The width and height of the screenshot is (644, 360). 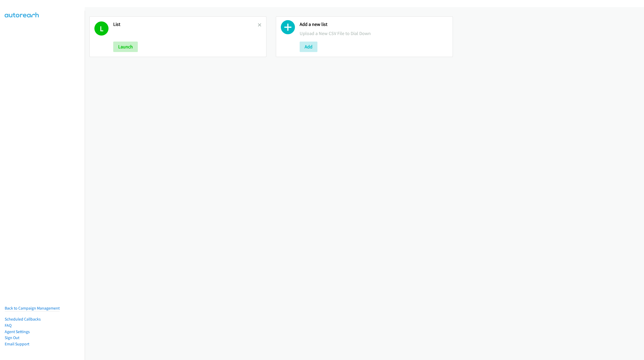 I want to click on a: Sign Out, so click(x=12, y=338).